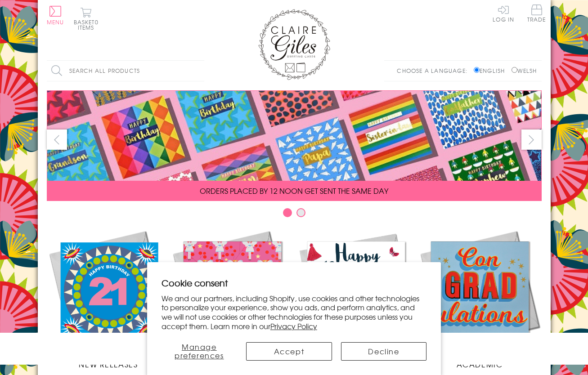  I want to click on a: Christmas, so click(232, 299).